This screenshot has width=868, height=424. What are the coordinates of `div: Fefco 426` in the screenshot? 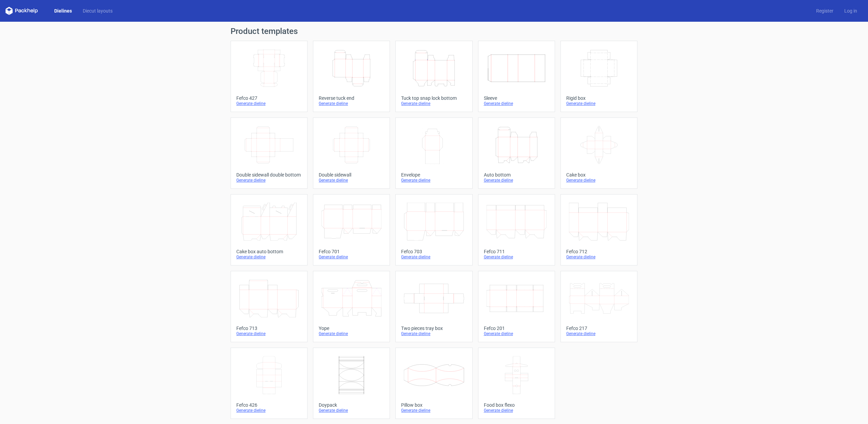 It's located at (269, 405).